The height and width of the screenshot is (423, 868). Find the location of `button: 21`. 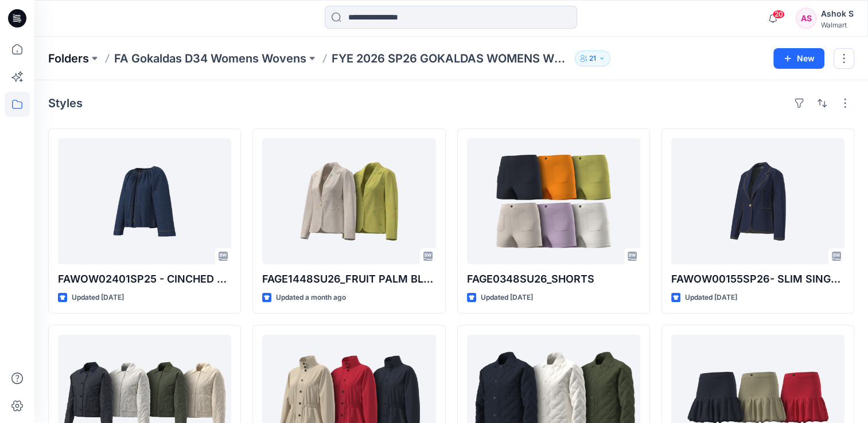

button: 21 is located at coordinates (592, 58).